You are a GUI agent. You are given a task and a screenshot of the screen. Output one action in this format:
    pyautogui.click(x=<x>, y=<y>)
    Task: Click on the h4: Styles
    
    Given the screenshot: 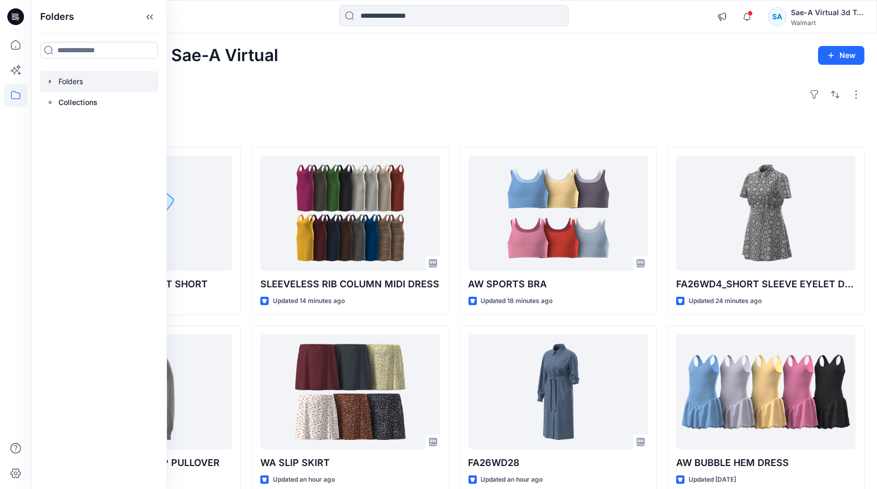 What is the action you would take?
    pyautogui.click(x=454, y=130)
    